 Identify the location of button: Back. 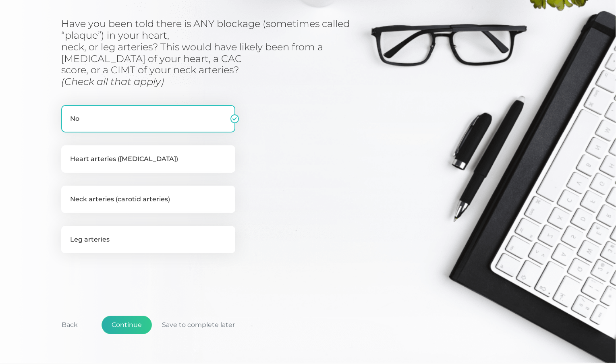
(70, 325).